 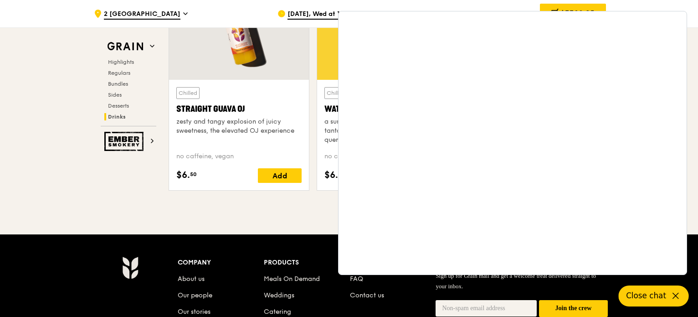 I want to click on a: About us, so click(x=191, y=278).